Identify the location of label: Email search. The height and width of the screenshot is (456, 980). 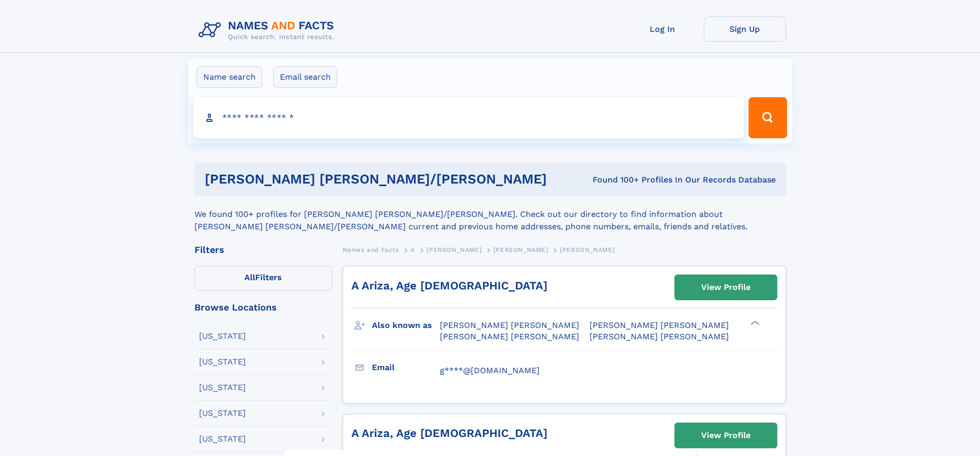
(305, 77).